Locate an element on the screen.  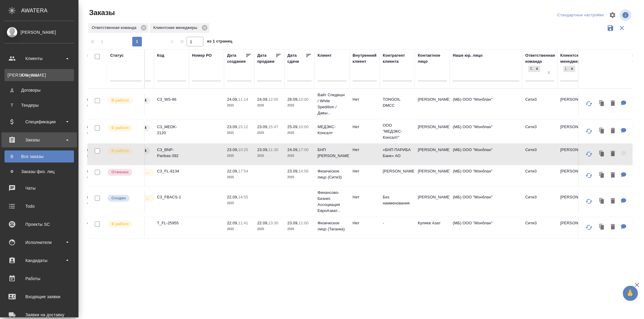
div: AWATERA is located at coordinates (50, 11).